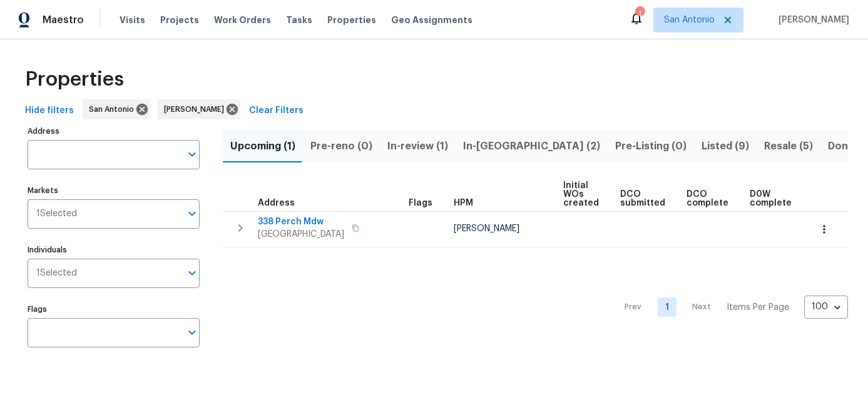 The height and width of the screenshot is (418, 868). Describe the element at coordinates (242, 20) in the screenshot. I see `span: Work Orders` at that location.